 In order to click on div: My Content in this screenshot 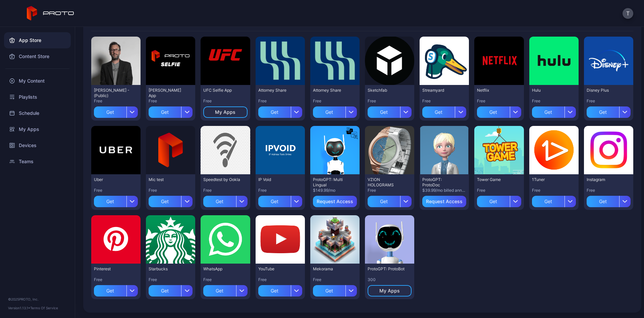, I will do `click(37, 81)`.